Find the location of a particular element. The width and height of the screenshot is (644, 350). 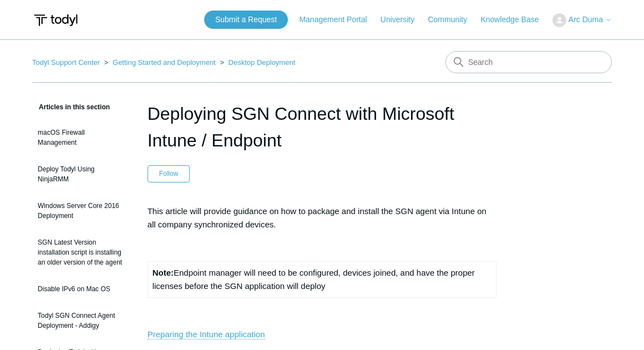

a: University is located at coordinates (403, 19).